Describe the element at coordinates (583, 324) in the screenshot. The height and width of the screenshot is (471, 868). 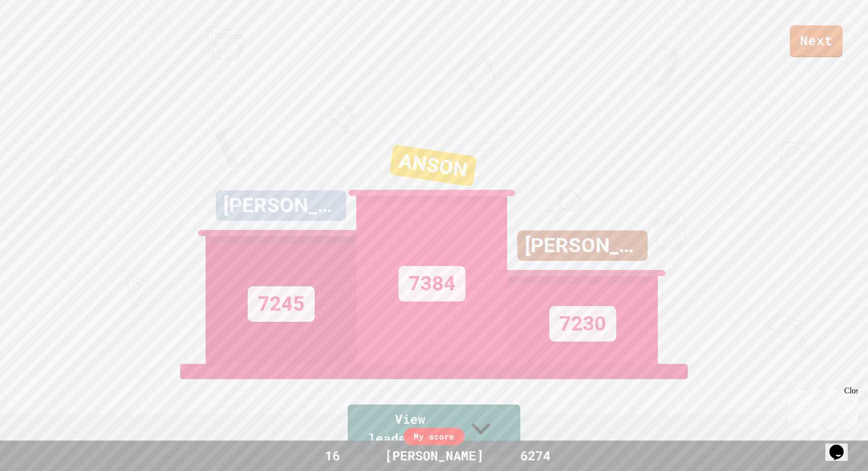
I see `div: 7230` at that location.